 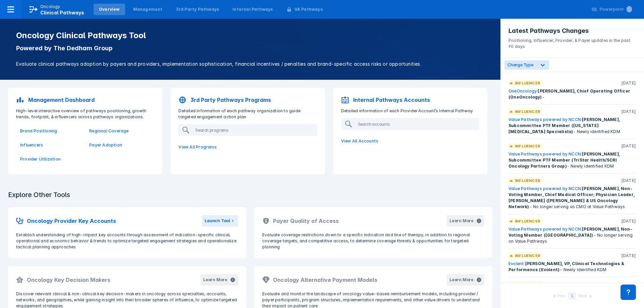 I want to click on a: 3rd Party Pathways, so click(x=197, y=10).